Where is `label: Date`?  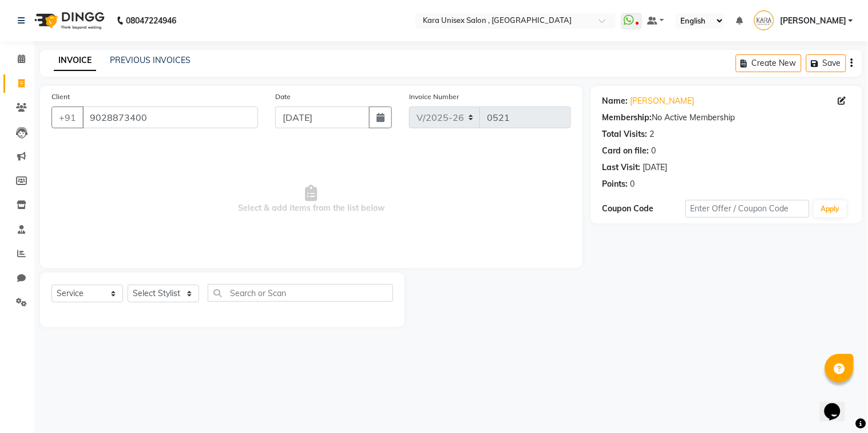
label: Date is located at coordinates (283, 96).